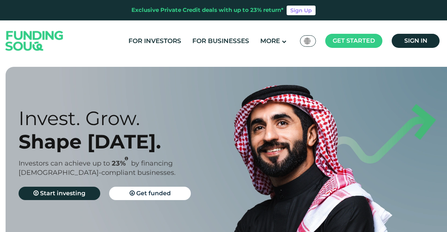  Describe the element at coordinates (121, 163) in the screenshot. I see `span: 23%` at that location.